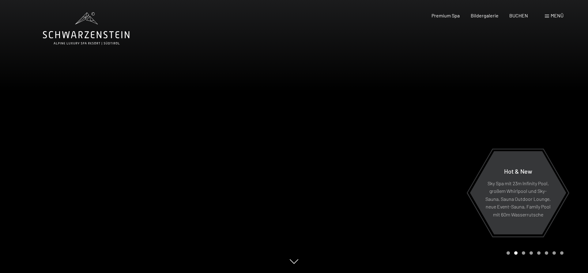 This screenshot has height=273, width=588. What do you see at coordinates (533, 253) in the screenshot?
I see `div: Carousel Pagination` at bounding box center [533, 253].